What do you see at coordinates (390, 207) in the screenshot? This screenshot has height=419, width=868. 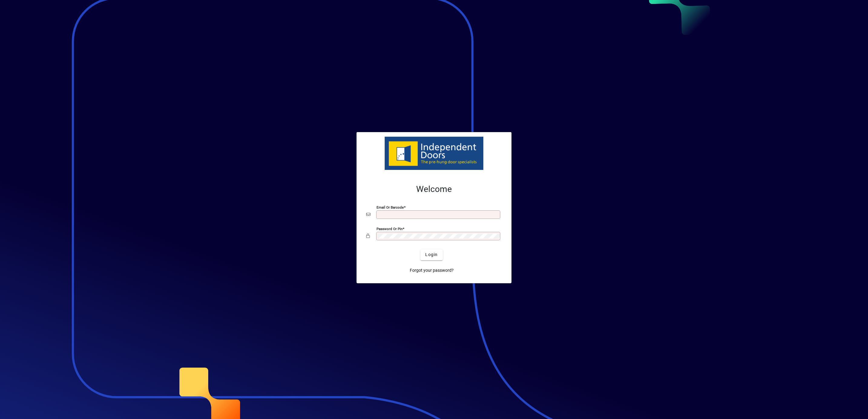 I see `mat-label: Email or Barcode` at bounding box center [390, 207].